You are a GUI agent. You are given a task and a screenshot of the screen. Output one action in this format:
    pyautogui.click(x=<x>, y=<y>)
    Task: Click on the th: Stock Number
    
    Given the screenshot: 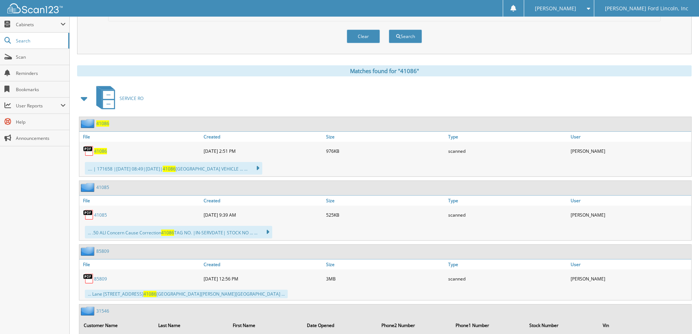 What is the action you would take?
    pyautogui.click(x=562, y=325)
    